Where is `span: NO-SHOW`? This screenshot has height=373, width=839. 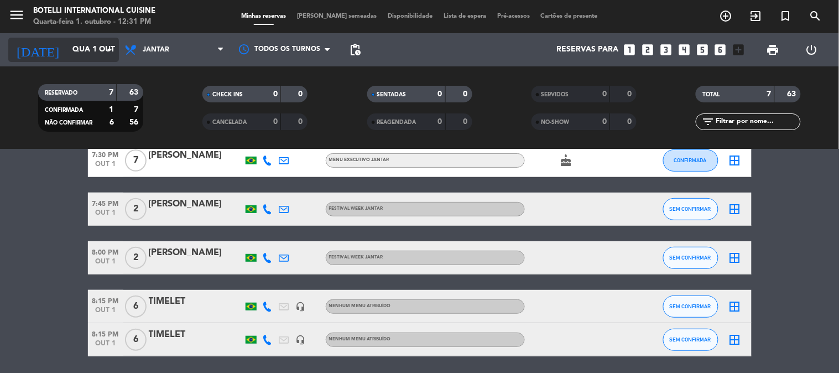 span: NO-SHOW is located at coordinates (556, 122).